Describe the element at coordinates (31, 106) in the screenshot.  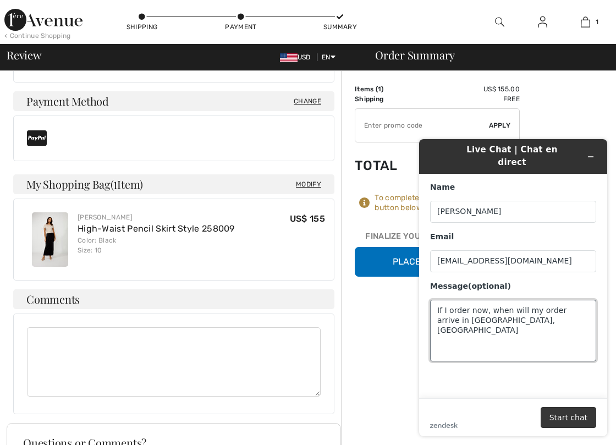
I see `strong: Email` at that location.